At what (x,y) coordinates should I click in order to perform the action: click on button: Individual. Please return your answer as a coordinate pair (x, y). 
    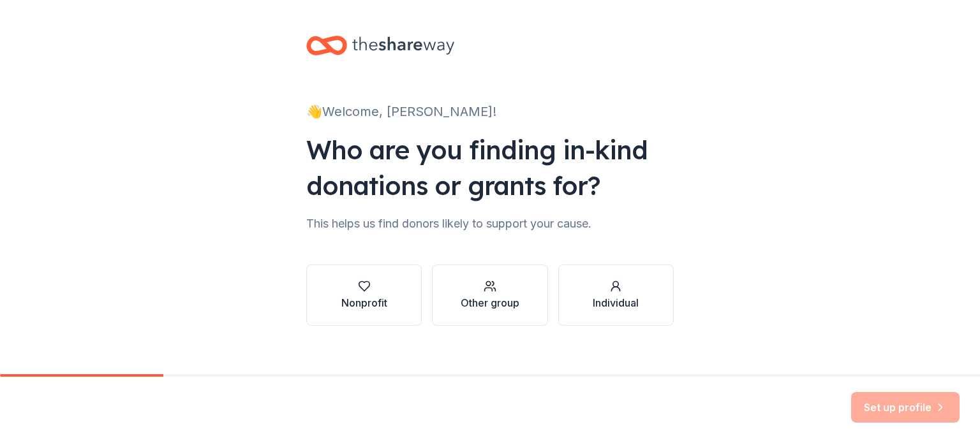
    Looking at the image, I should click on (616, 295).